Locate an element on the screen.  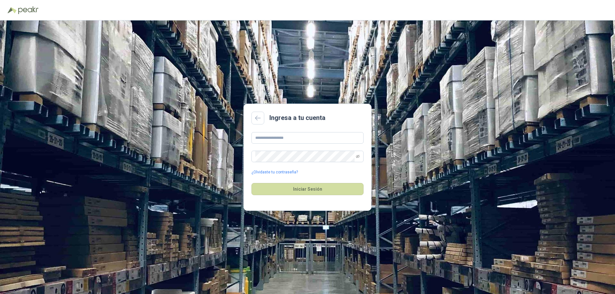
a: ¿Olvidaste tu contraseña? is located at coordinates (275, 172).